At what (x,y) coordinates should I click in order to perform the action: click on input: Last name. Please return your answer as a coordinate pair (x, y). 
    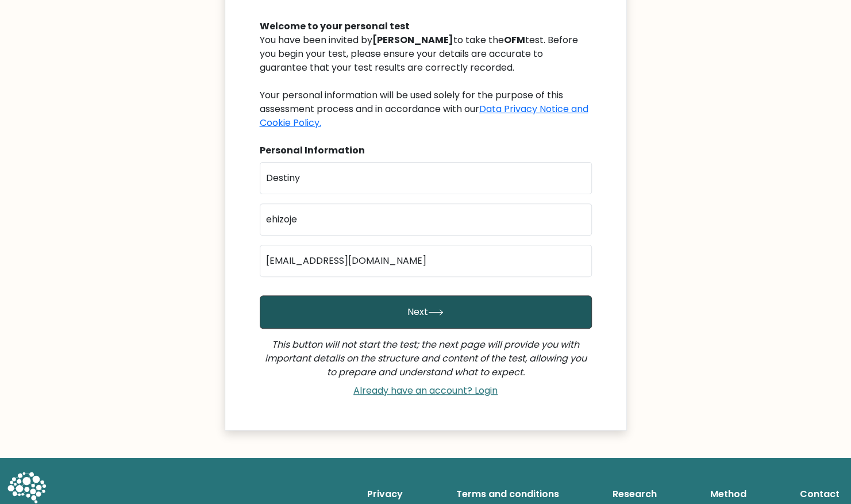
    Looking at the image, I should click on (426, 219).